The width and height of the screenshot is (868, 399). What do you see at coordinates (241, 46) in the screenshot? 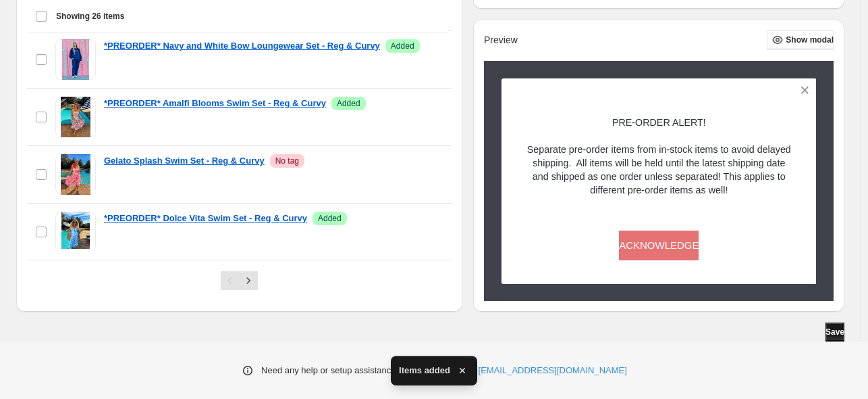
I see `p: *PREORDER* Navy and White Bow Loungewear Set - Reg & Curvy` at bounding box center [241, 46].